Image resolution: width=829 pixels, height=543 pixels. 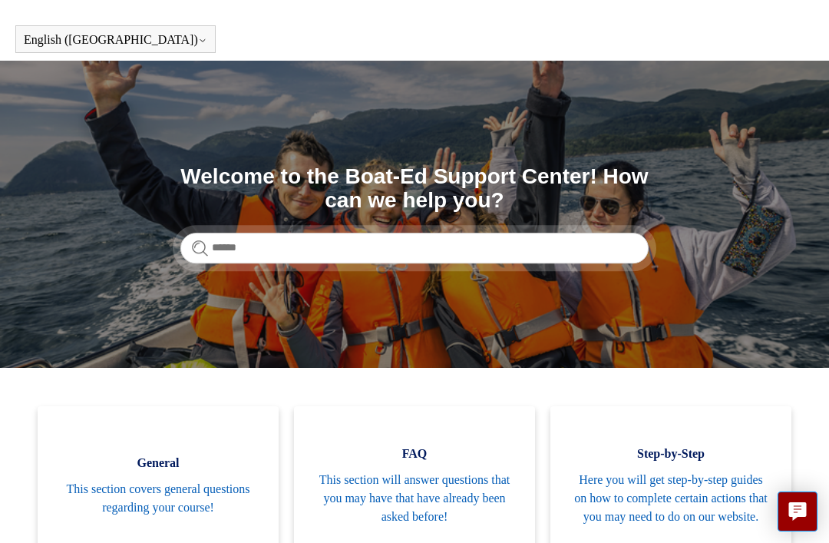 What do you see at coordinates (414, 454) in the screenshot?
I see `span: FAQ` at bounding box center [414, 454].